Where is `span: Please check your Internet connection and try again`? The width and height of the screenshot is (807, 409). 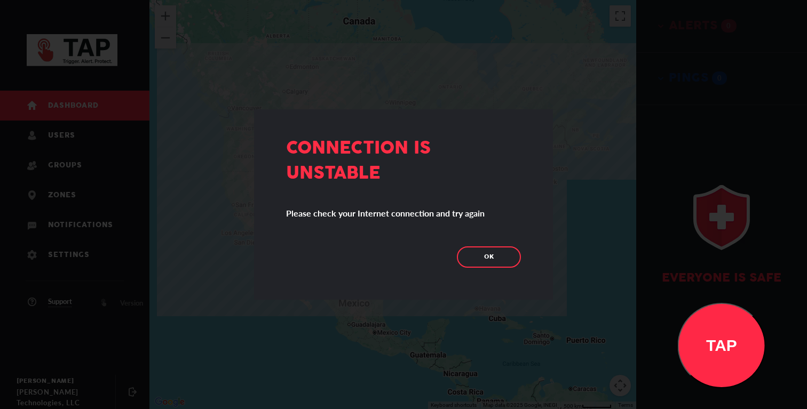
span: Please check your Internet connection and try again is located at coordinates (385, 213).